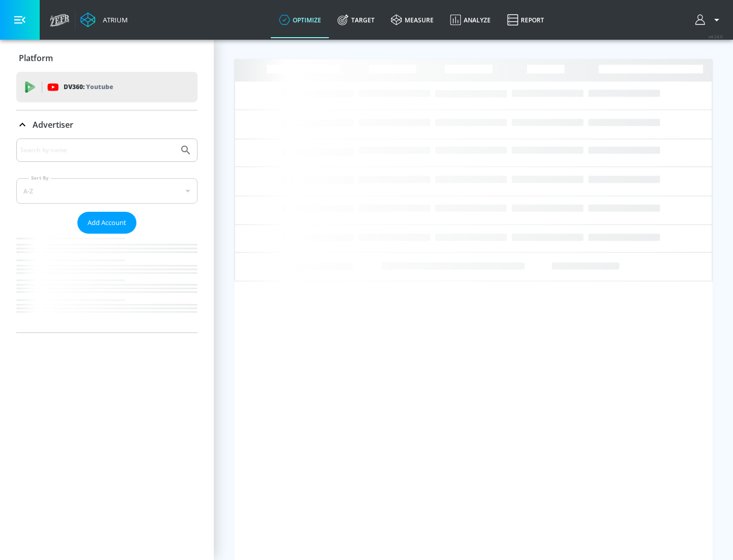 Image resolution: width=733 pixels, height=560 pixels. Describe the element at coordinates (525, 20) in the screenshot. I see `a: Report` at that location.